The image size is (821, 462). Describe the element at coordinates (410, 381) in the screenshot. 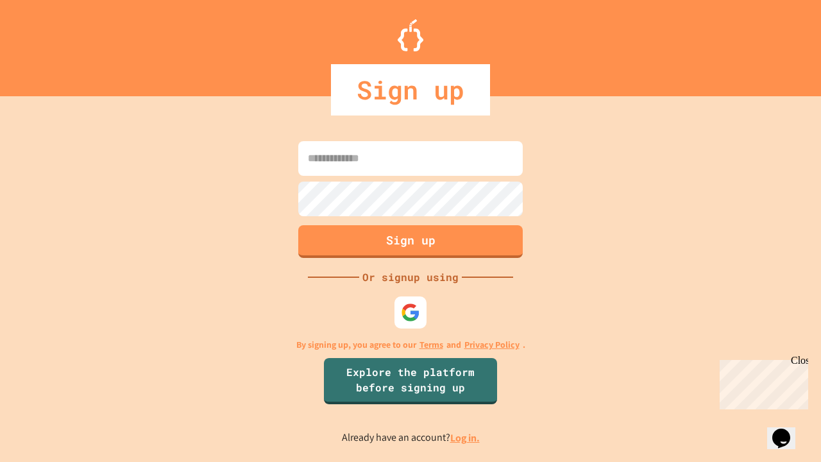

I see `a: Explore the platform before signing up` at that location.